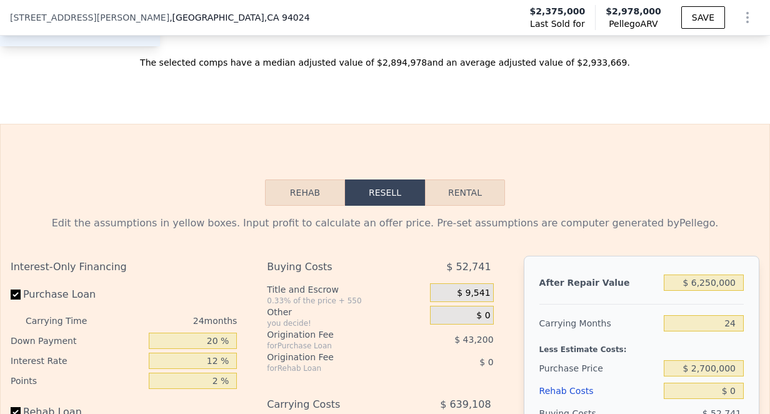 The height and width of the screenshot is (414, 770). I want to click on div: for Purchase Loan, so click(333, 346).